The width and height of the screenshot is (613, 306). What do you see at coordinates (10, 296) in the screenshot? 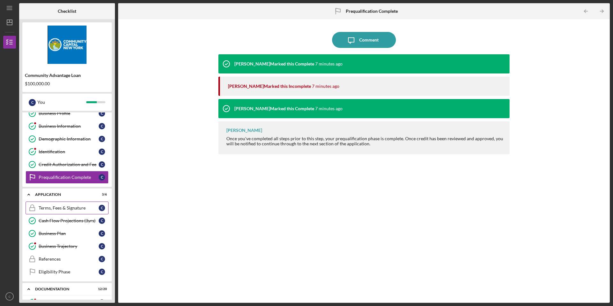
I see `text: C` at bounding box center [10, 296].